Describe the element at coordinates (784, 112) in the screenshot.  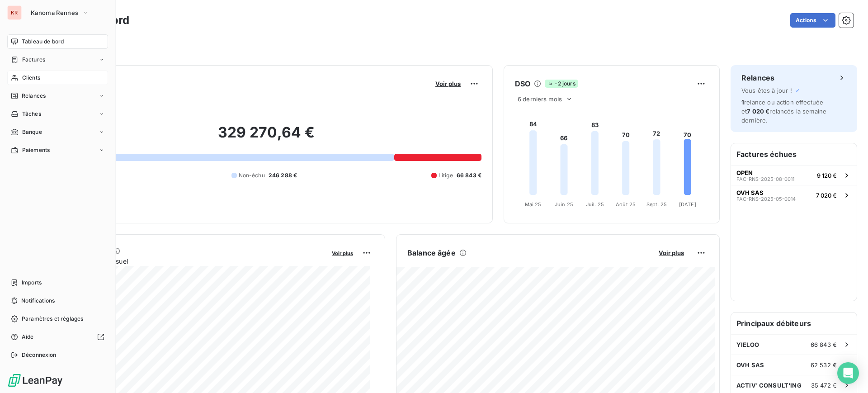
I see `span: relance ou action effectuée et relancés la semaine dernière.` at that location.